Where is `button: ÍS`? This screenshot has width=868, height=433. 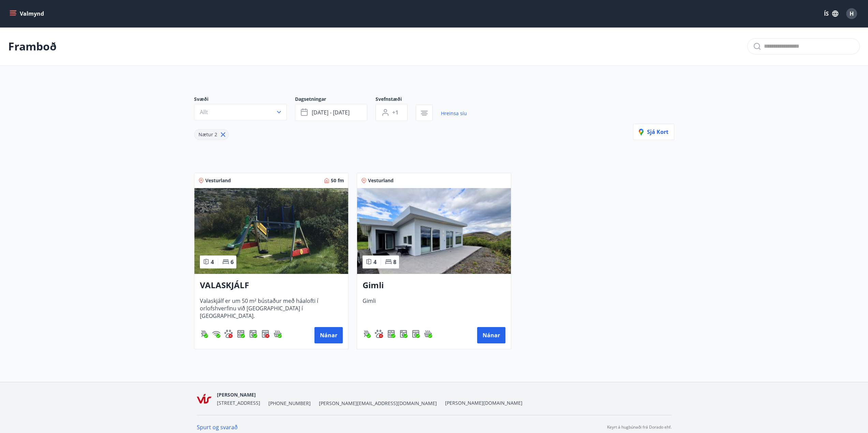 button: ÍS is located at coordinates (831, 14).